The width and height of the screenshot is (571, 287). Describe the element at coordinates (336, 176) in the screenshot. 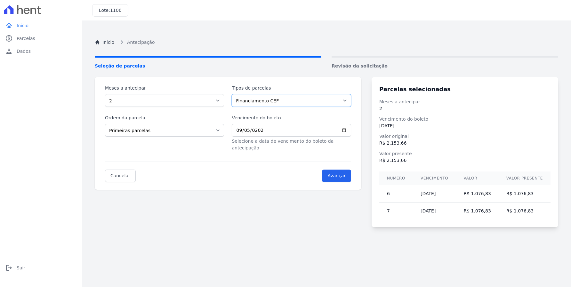

I see `input: Avançar` at that location.